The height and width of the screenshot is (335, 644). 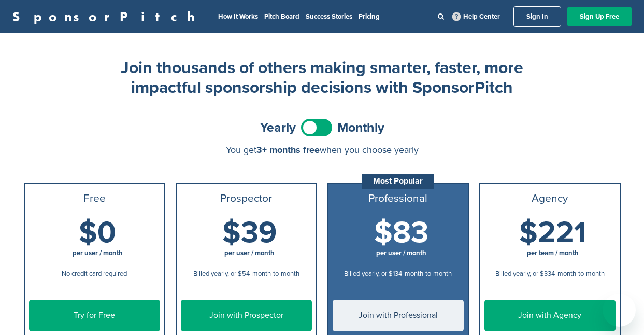 I want to click on a: Join with Professional, so click(x=398, y=315).